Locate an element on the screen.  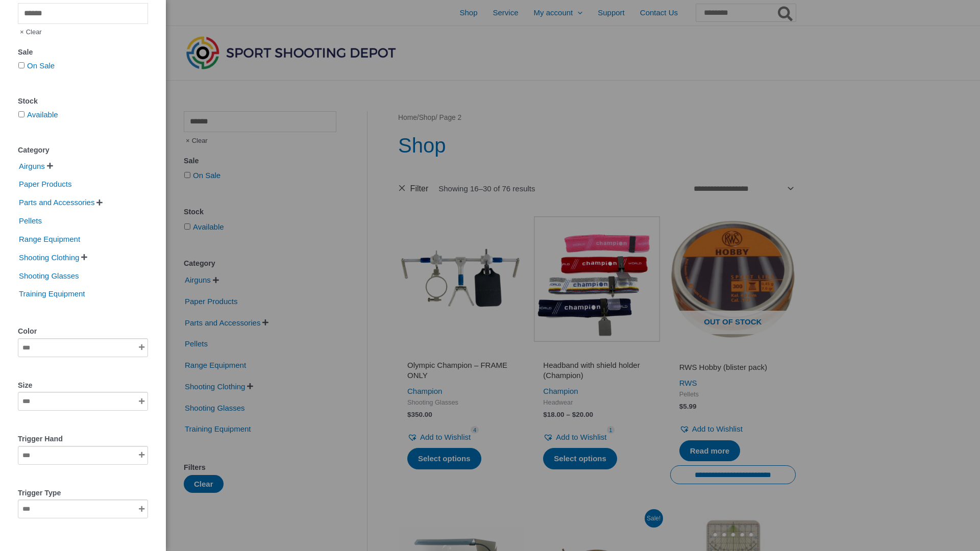
span: Parts and Accessories is located at coordinates (57, 202).